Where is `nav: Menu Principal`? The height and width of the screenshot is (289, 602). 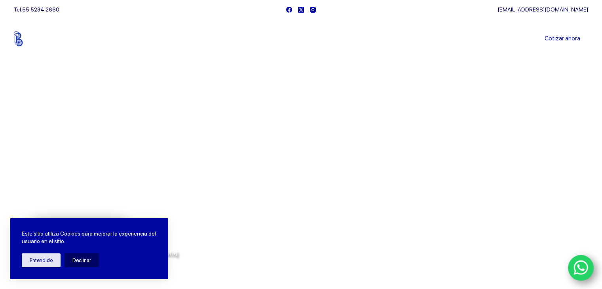 nav: Menu Principal is located at coordinates (301, 39).